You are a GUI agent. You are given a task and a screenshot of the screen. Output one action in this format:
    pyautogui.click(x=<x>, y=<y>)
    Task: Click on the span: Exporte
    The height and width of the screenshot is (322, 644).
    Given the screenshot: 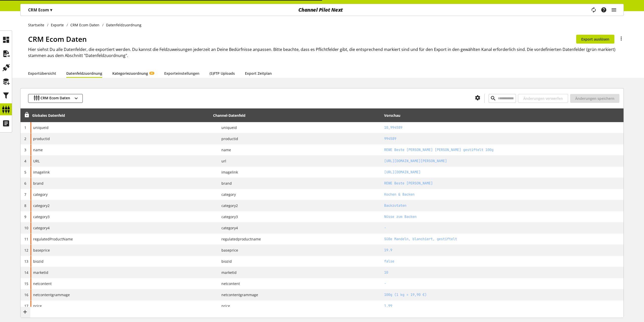 What is the action you would take?
    pyautogui.click(x=57, y=25)
    